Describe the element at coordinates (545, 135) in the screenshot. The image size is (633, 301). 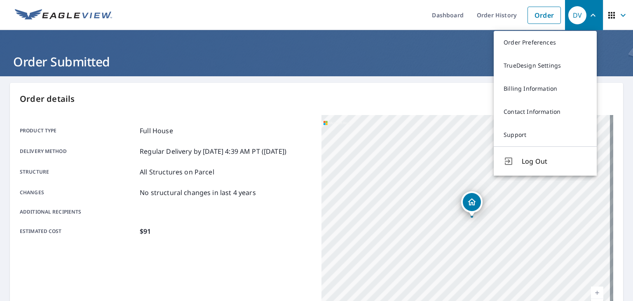
I see `a: Support` at that location.